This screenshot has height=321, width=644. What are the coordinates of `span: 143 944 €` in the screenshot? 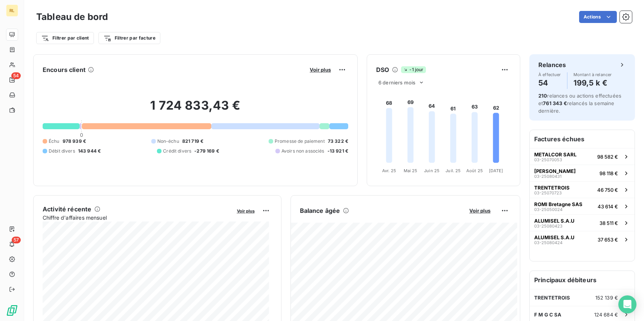 It's located at (89, 151).